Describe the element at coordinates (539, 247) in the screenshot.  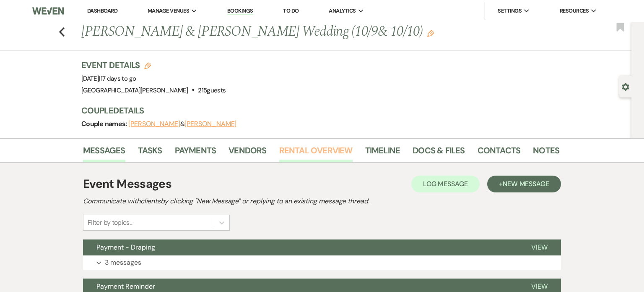
I see `button: View` at that location.